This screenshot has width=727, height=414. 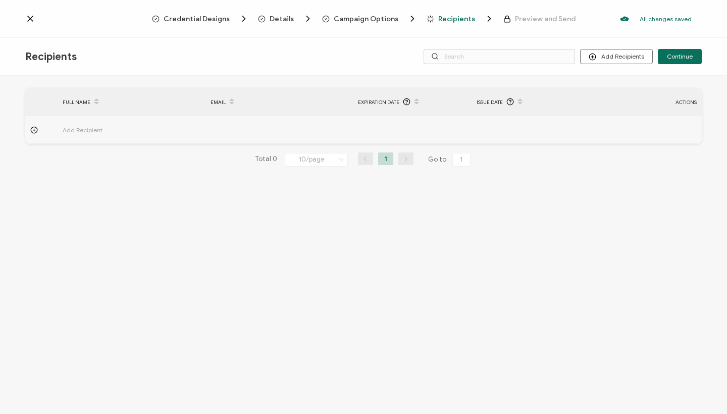 I want to click on div: Breadcrumb, so click(x=364, y=19).